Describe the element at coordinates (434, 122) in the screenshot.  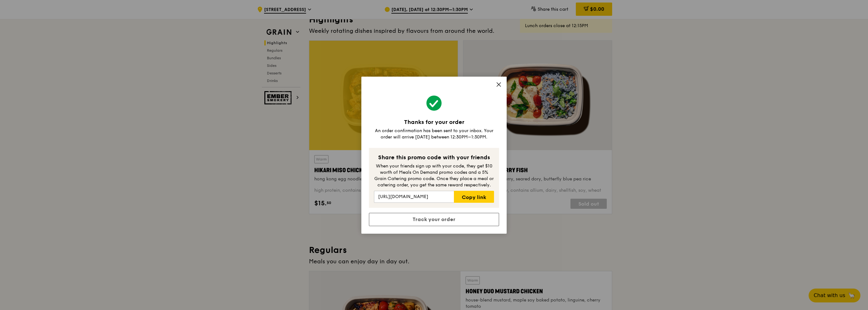
I see `div: Thanks for your order` at that location.